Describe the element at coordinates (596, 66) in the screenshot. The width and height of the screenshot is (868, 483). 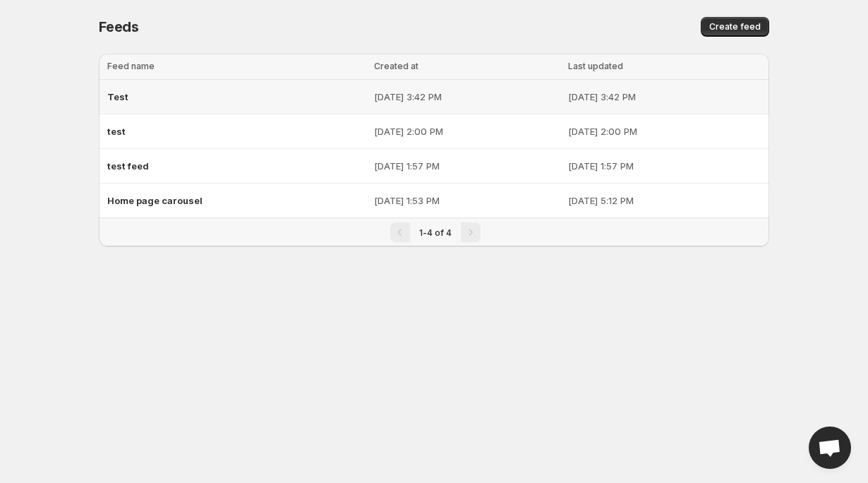
I see `span: Last updated` at that location.